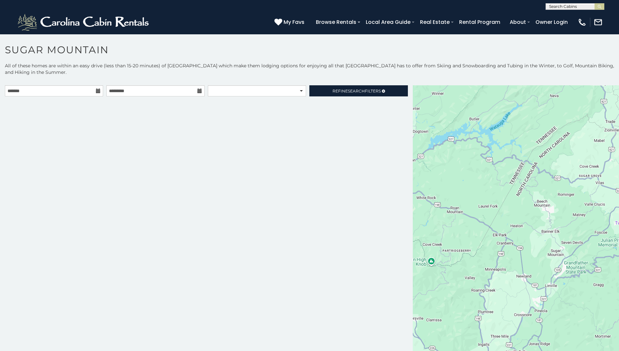 The height and width of the screenshot is (351, 619). What do you see at coordinates (356, 91) in the screenshot?
I see `span: Search` at bounding box center [356, 91].